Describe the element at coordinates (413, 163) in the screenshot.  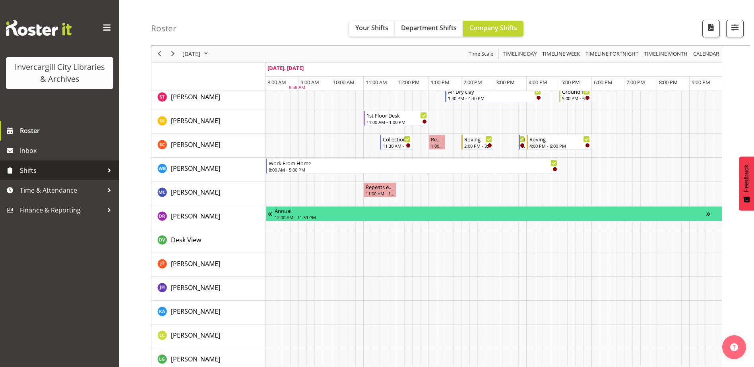
I see `div: Work From Home` at that location.